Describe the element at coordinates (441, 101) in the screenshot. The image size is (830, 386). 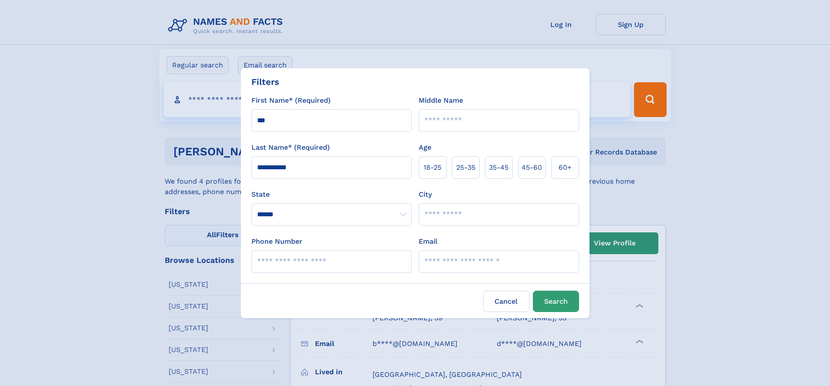
I see `label: Middle Name` at that location.